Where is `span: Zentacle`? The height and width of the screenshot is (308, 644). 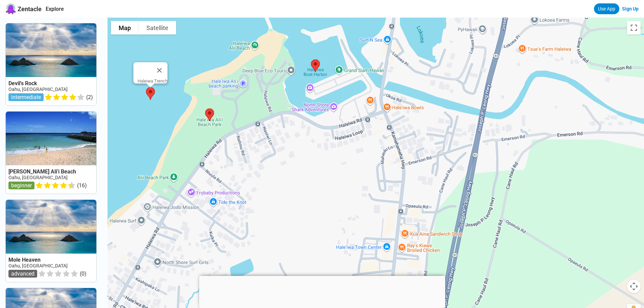 span: Zentacle is located at coordinates (29, 9).